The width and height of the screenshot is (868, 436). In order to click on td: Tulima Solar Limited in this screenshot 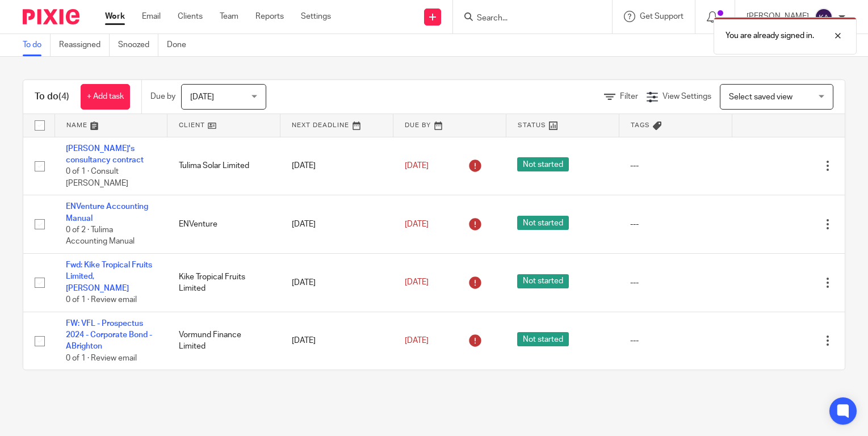, I will do `click(224, 166)`.